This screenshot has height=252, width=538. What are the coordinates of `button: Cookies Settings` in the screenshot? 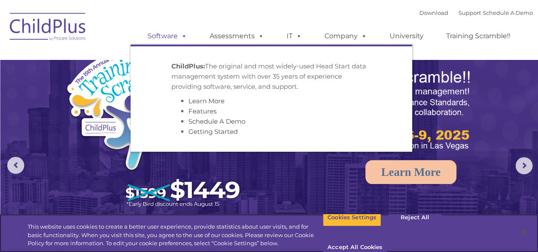 It's located at (352, 218).